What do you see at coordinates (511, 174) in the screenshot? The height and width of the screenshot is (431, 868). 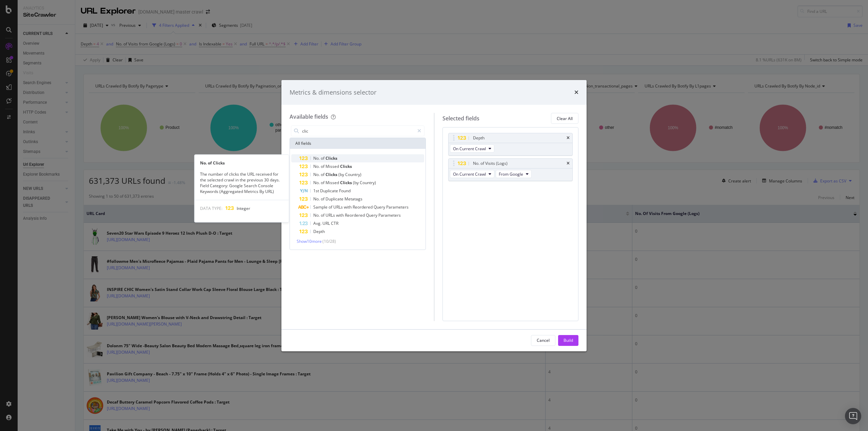 I see `span: From Google` at bounding box center [511, 174].